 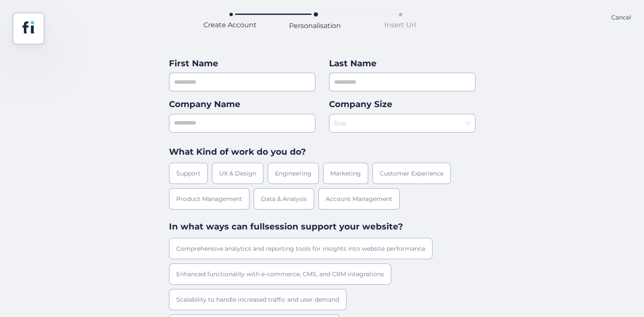 I want to click on div: In what ways can fullsession support your website?, so click(x=322, y=227).